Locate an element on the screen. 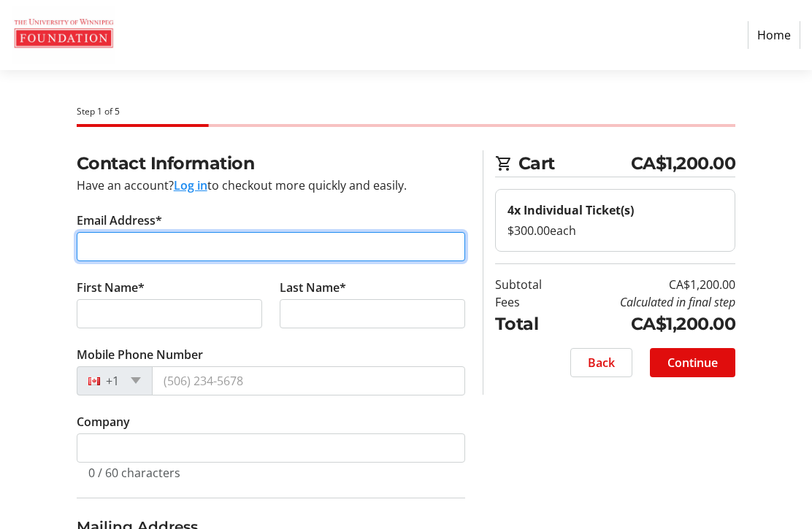 This screenshot has width=812, height=529. div: Have an account? to checkout more quickly and easily. is located at coordinates (271, 185).